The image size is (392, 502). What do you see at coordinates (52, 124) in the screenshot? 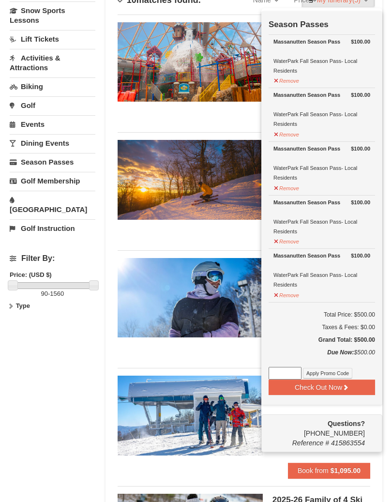
I see `a: Events` at bounding box center [52, 124].